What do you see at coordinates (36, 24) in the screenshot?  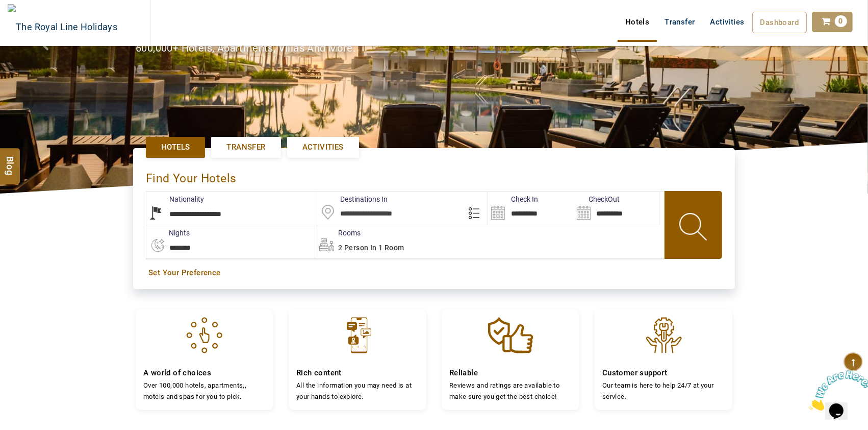 I see `img: Chat attention grabber` at bounding box center [36, 24].